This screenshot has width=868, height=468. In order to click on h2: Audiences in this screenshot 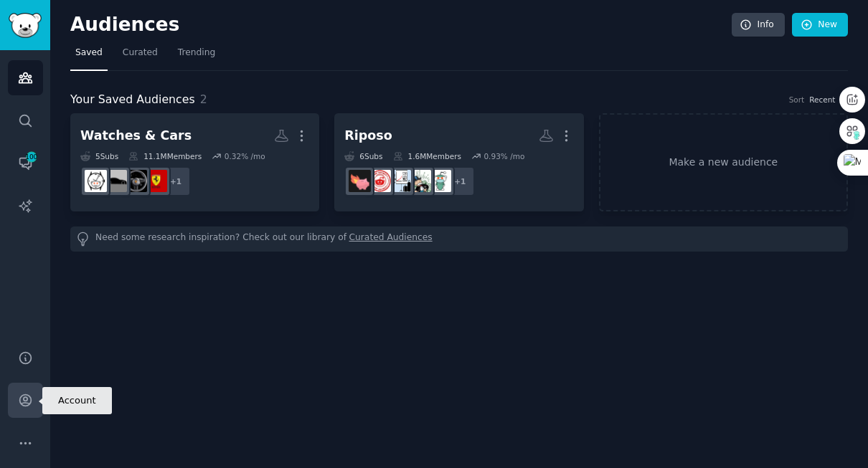, I will do `click(401, 25)`.